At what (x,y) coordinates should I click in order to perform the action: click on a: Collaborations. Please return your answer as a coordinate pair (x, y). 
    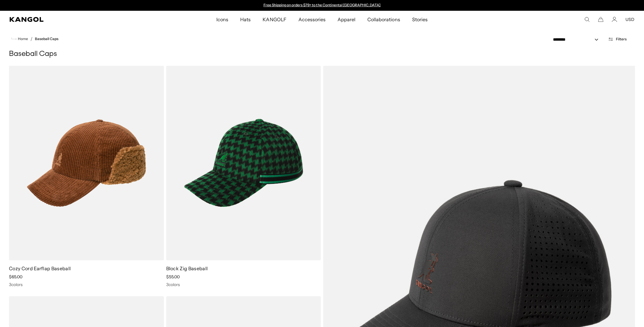
    Looking at the image, I should click on (383, 20).